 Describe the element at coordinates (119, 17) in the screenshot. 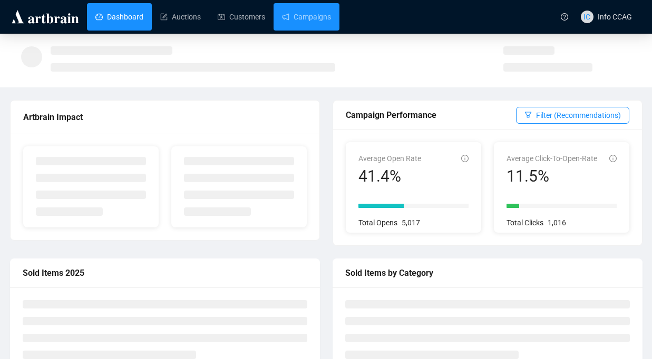

I see `a: Dashboard` at that location.